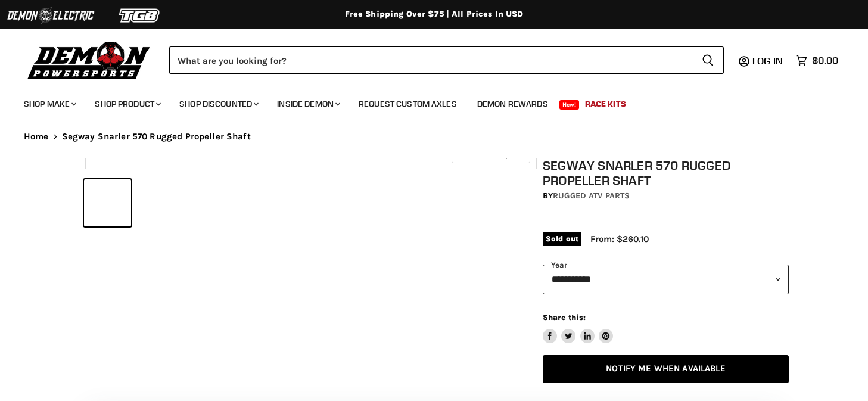 This screenshot has height=401, width=868. Describe the element at coordinates (407, 104) in the screenshot. I see `a: Request Custom Axles` at that location.